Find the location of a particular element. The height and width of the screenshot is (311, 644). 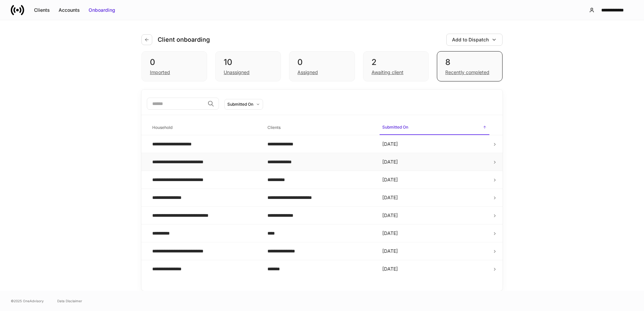

div: 0Imported is located at coordinates (174, 66).